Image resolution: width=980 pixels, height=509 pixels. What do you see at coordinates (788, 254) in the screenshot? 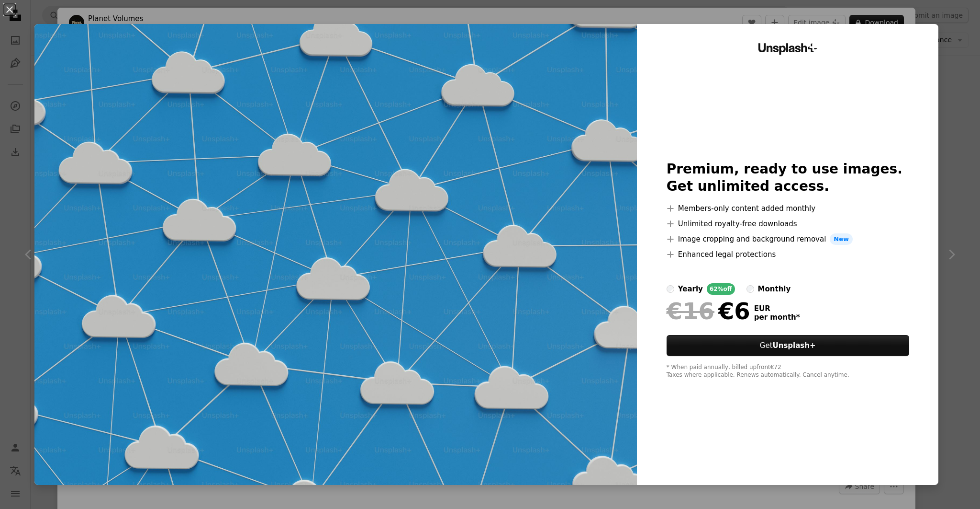
I see `li: Enhanced legal protections` at bounding box center [788, 254].